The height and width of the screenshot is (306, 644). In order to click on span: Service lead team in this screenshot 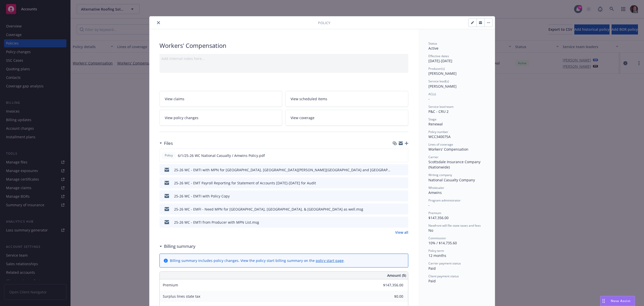, I will do `click(441, 107)`.